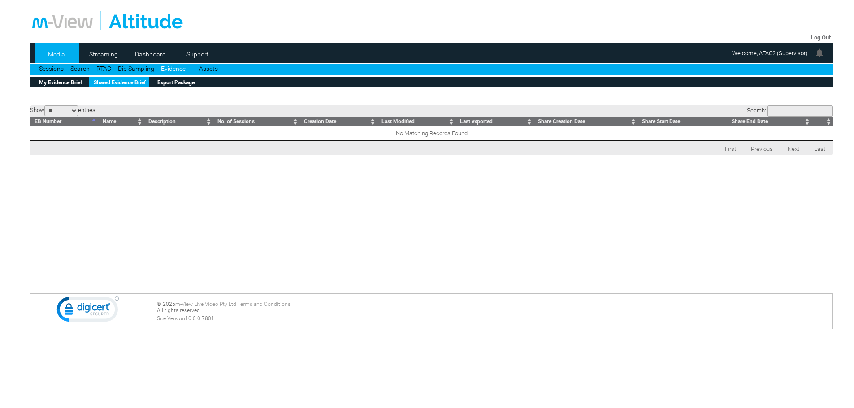  What do you see at coordinates (820, 37) in the screenshot?
I see `a: Log Out` at bounding box center [820, 37].